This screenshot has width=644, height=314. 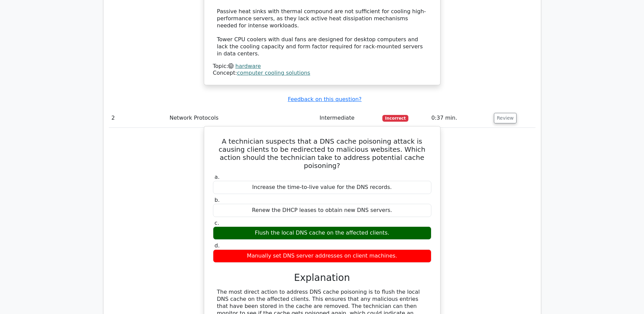 What do you see at coordinates (217, 200) in the screenshot?
I see `span: b.` at bounding box center [217, 200].